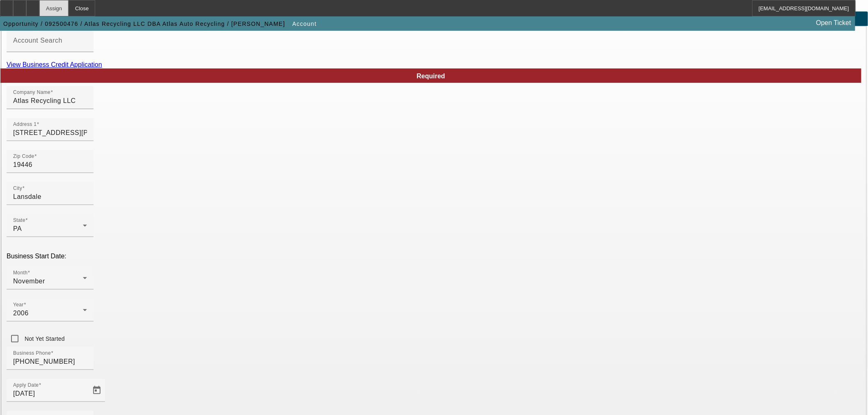  I want to click on span: PA, so click(17, 228).